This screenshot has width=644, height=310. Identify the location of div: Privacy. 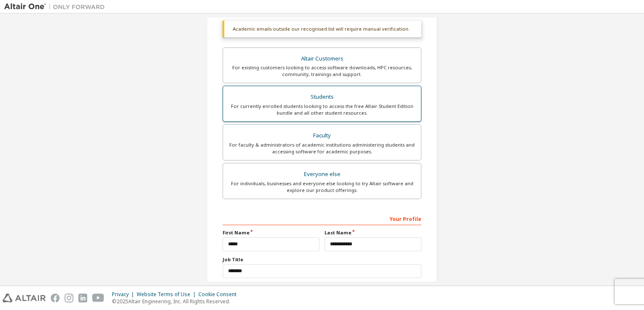
(124, 294).